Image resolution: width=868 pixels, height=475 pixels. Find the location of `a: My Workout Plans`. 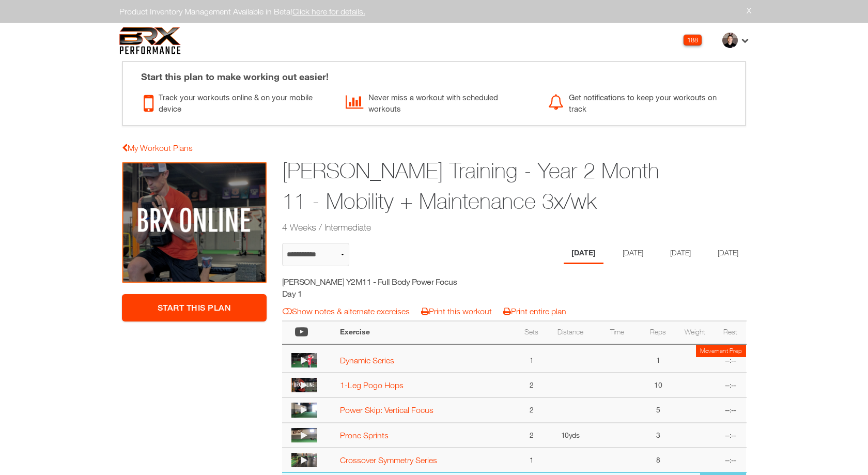

a: My Workout Plans is located at coordinates (157, 148).